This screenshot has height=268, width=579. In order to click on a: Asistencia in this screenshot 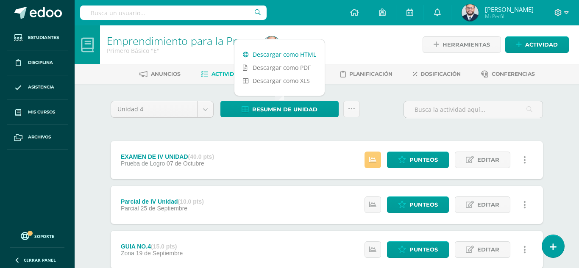, I will do `click(37, 88)`.